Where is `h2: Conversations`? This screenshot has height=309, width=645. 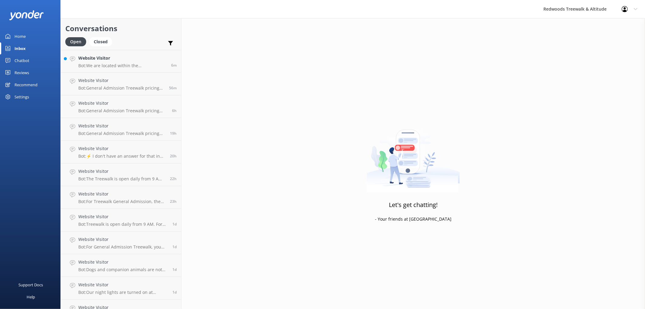 h2: Conversations is located at coordinates (121, 28).